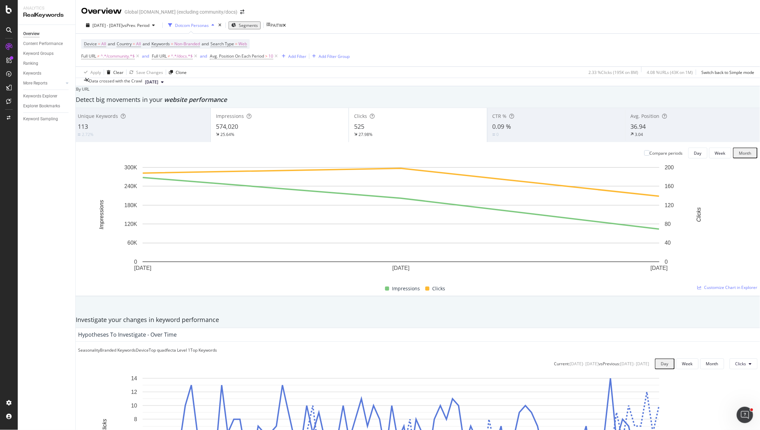 Image resolution: width=760 pixels, height=430 pixels. What do you see at coordinates (204, 350) in the screenshot?
I see `div: Top Keywords` at bounding box center [204, 350].